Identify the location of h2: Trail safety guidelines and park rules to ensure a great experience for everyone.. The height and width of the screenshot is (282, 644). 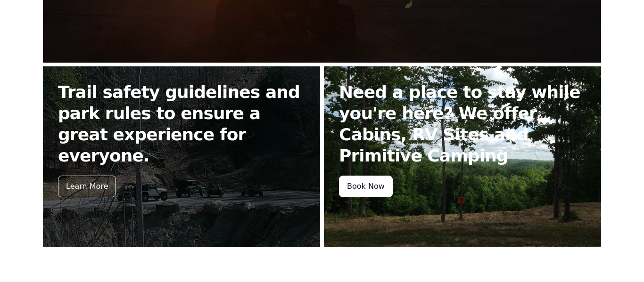
(182, 124).